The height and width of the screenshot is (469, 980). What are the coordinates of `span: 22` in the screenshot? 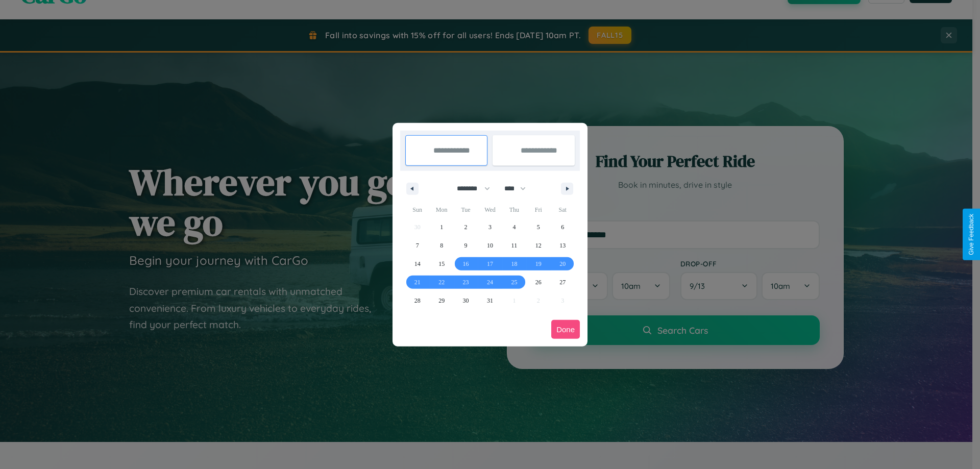 It's located at (442, 282).